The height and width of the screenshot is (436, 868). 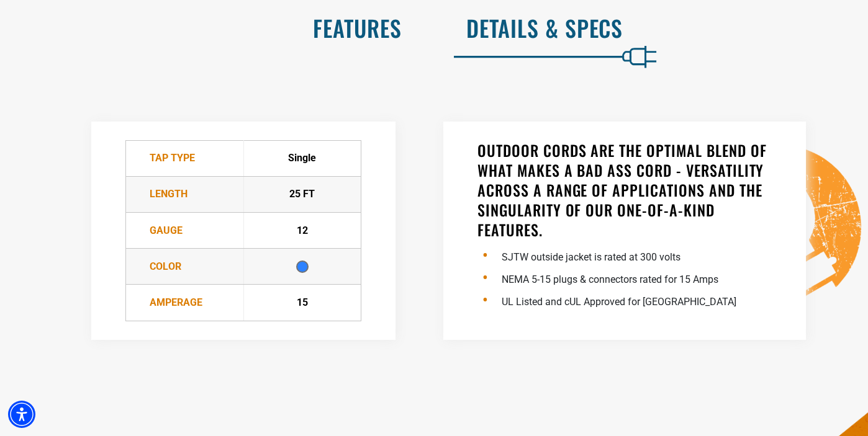 What do you see at coordinates (302, 231) in the screenshot?
I see `div: 12` at bounding box center [302, 231].